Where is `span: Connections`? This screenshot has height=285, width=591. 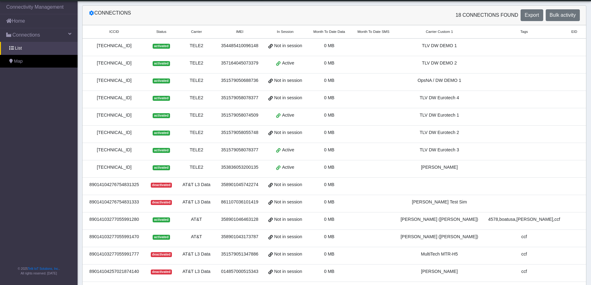 span: Connections is located at coordinates (26, 35).